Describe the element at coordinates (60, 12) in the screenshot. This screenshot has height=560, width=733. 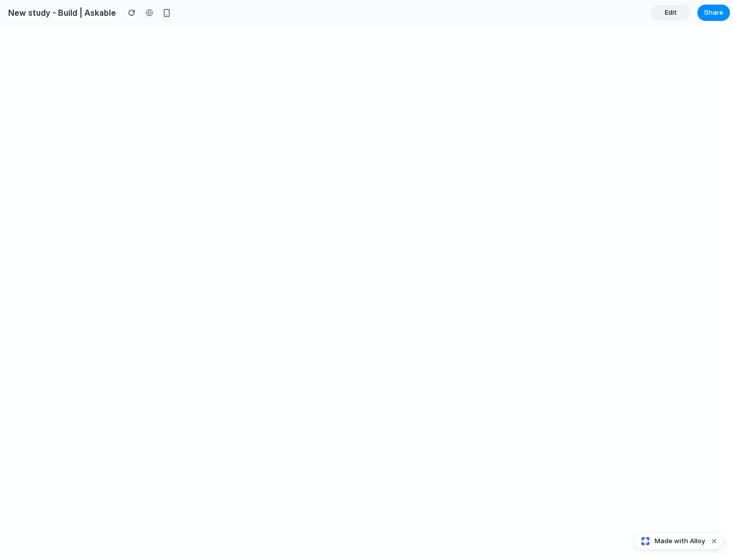
I see `h2: New study - Build | Askable` at that location.